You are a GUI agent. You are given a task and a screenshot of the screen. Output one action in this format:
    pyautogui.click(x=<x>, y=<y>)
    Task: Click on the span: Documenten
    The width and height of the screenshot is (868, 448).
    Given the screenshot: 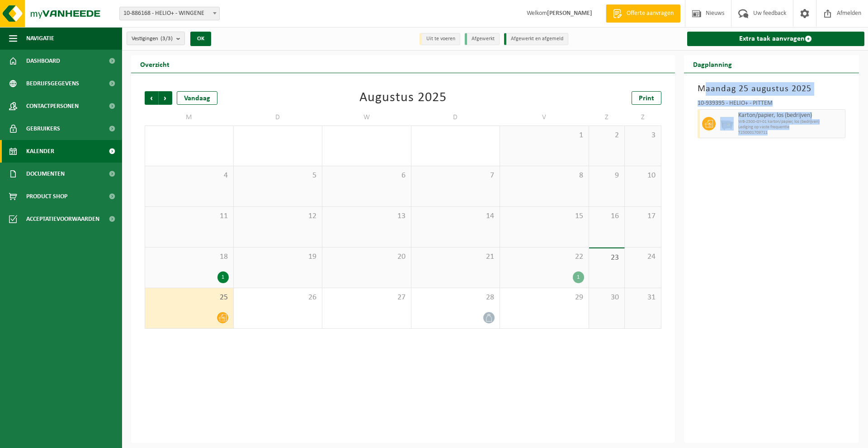 What is the action you would take?
    pyautogui.click(x=46, y=174)
    